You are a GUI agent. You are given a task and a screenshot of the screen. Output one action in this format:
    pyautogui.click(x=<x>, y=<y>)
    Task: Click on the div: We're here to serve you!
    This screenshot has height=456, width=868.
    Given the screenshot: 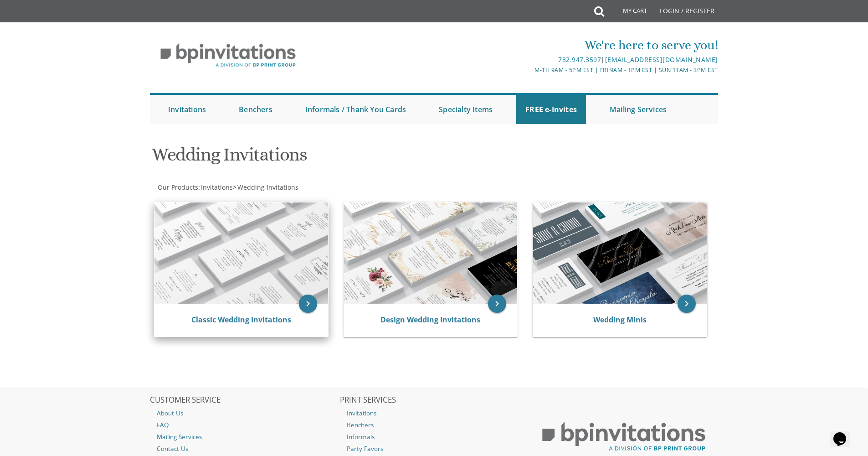 What is the action you would take?
    pyautogui.click(x=529, y=45)
    